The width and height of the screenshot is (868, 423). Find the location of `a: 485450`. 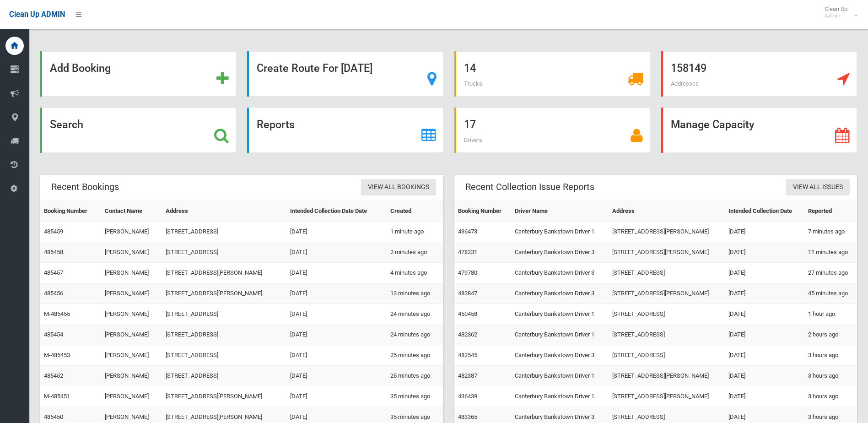

a: 485450 is located at coordinates (53, 417).